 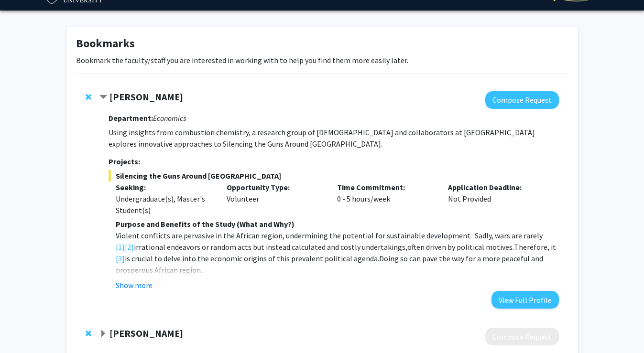 I want to click on p: Seeking:, so click(x=164, y=187).